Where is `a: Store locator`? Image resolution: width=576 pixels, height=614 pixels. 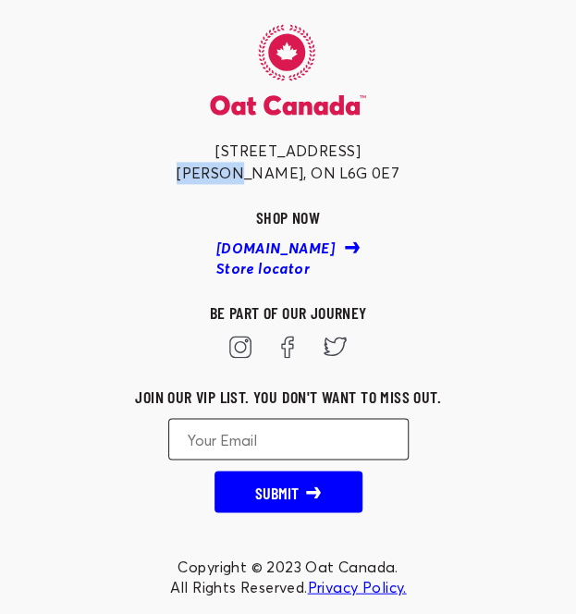 a: Store locator is located at coordinates (263, 270).